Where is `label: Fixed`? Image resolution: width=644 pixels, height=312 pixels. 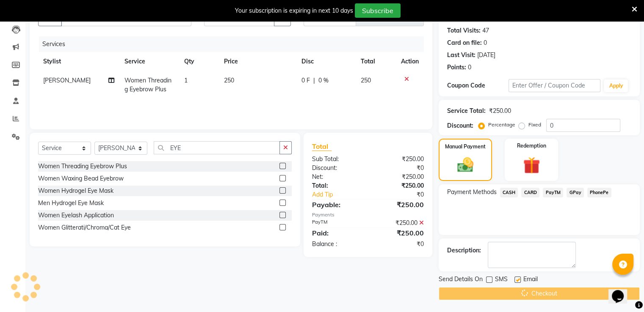 label: Fixed is located at coordinates (534, 125).